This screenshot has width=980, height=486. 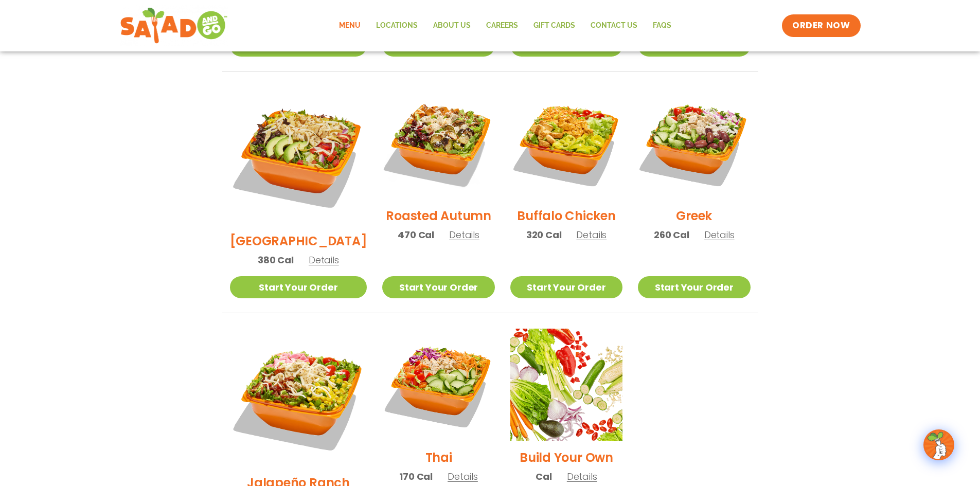 I want to click on img: Product photo for Thai Salad, so click(x=438, y=385).